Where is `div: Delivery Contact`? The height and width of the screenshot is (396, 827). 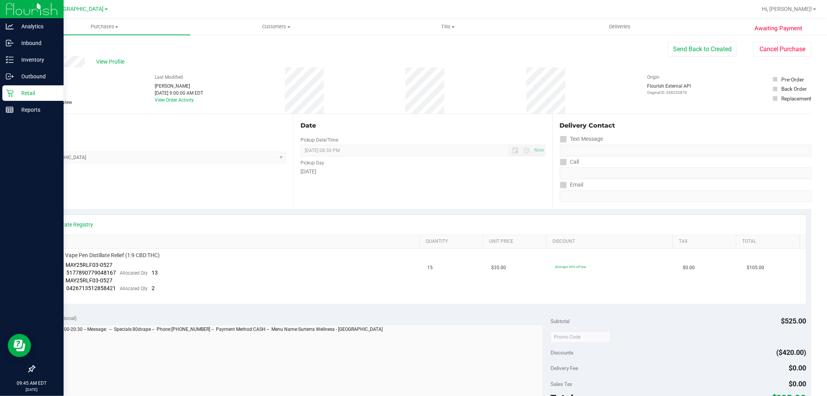 div: Delivery Contact is located at coordinates (685, 126).